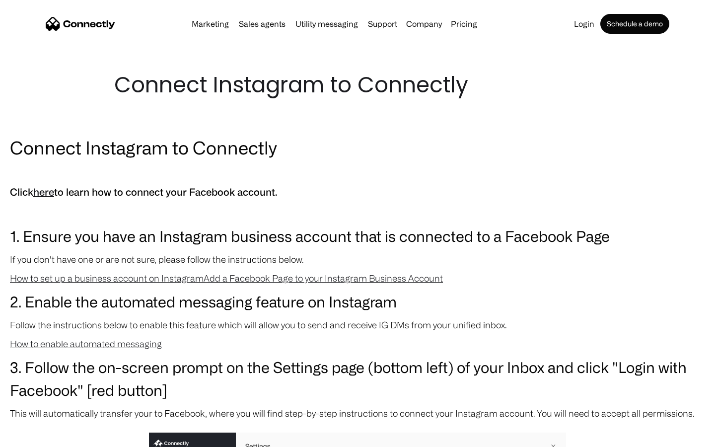  I want to click on a: here, so click(44, 192).